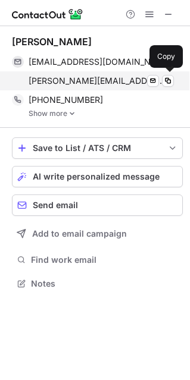  Describe the element at coordinates (97, 148) in the screenshot. I see `div: Save to List / ATS / CRM` at that location.